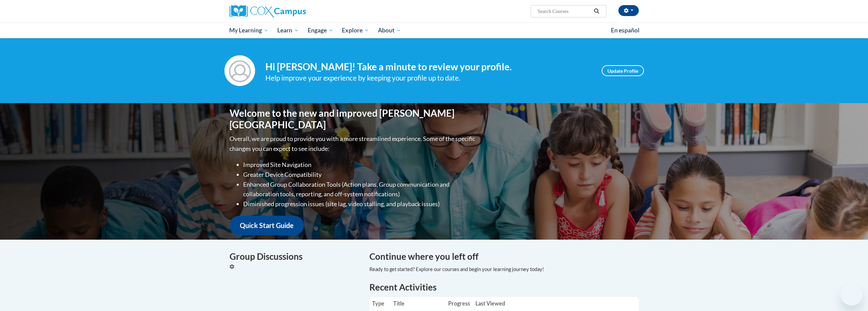  Describe the element at coordinates (623, 71) in the screenshot. I see `a: Update Profile` at that location.